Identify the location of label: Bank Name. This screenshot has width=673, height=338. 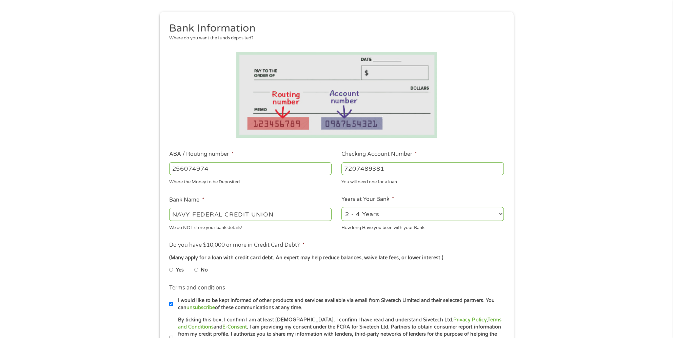
(187, 200).